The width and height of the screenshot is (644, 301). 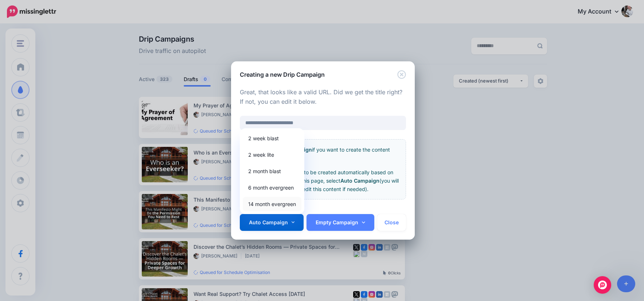 What do you see at coordinates (272, 171) in the screenshot?
I see `a: 2 month blast` at bounding box center [272, 171].